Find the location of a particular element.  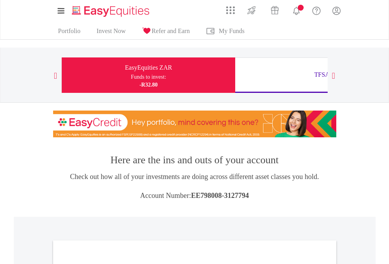

a: Home page is located at coordinates (110, 10).